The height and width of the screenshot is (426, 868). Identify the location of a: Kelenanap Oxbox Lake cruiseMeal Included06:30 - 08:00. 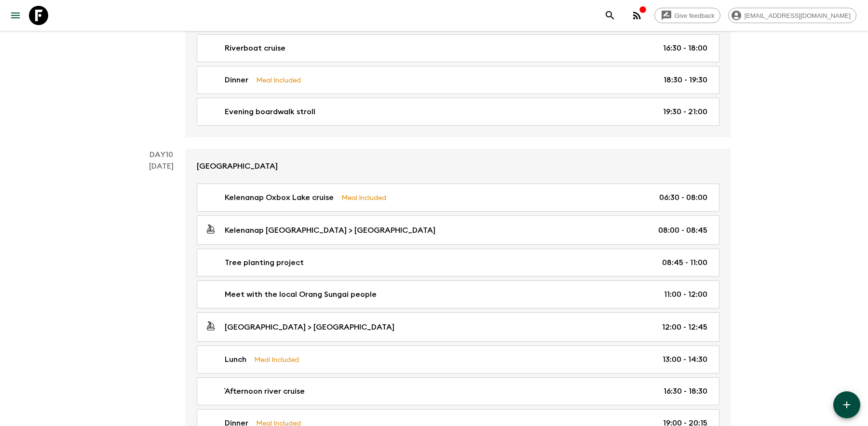
(458, 197).